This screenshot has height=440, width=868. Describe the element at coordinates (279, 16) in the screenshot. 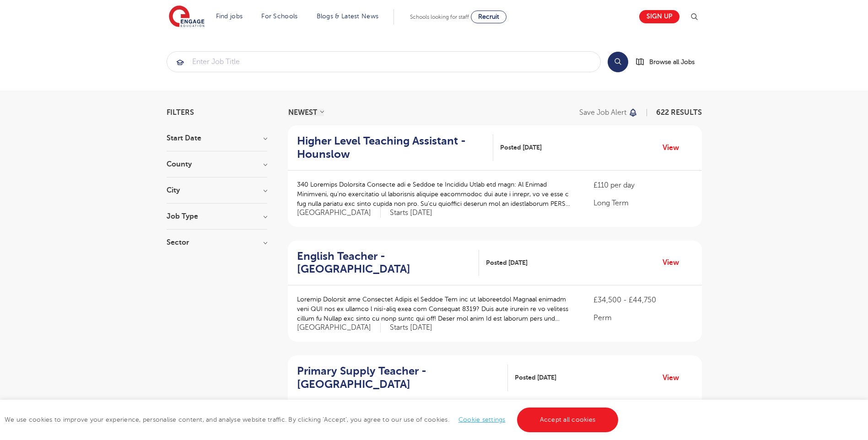

I see `a: For Schools` at that location.